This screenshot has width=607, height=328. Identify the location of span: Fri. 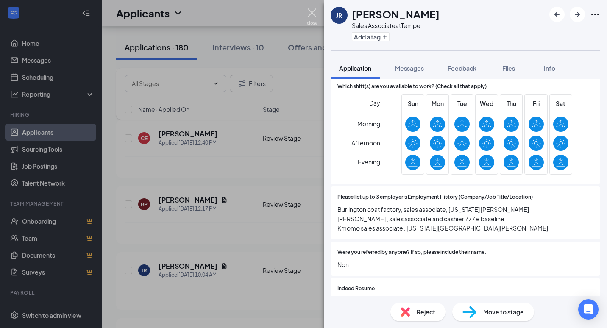
(536, 103).